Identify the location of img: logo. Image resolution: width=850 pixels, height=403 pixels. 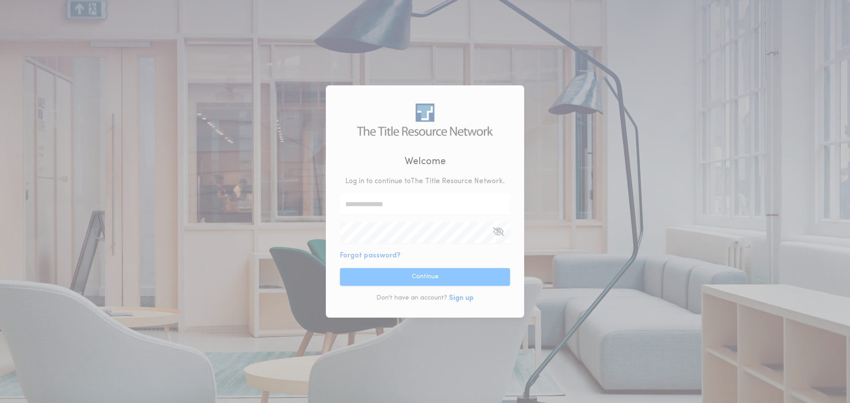
(424, 119).